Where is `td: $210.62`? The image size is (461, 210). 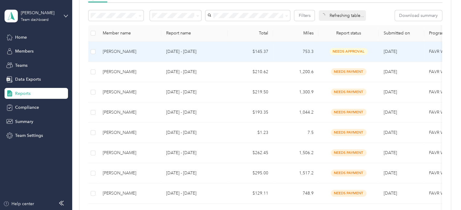 td: $210.62 is located at coordinates (250, 72).